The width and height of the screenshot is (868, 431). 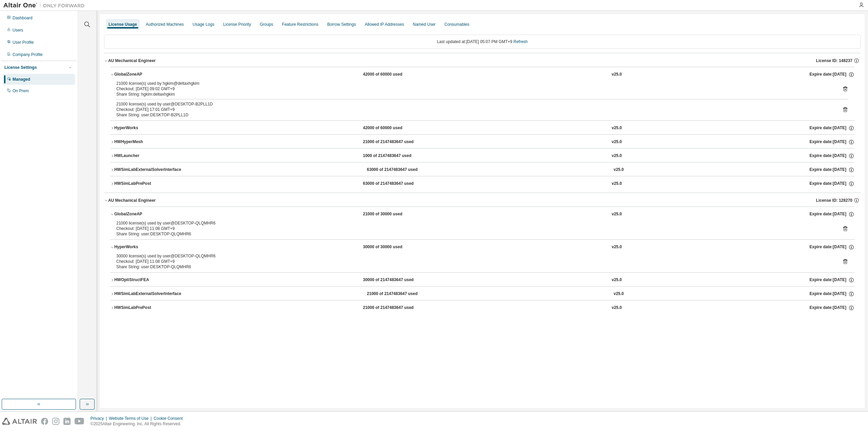 What do you see at coordinates (20, 67) in the screenshot?
I see `div: License Settings` at bounding box center [20, 67].